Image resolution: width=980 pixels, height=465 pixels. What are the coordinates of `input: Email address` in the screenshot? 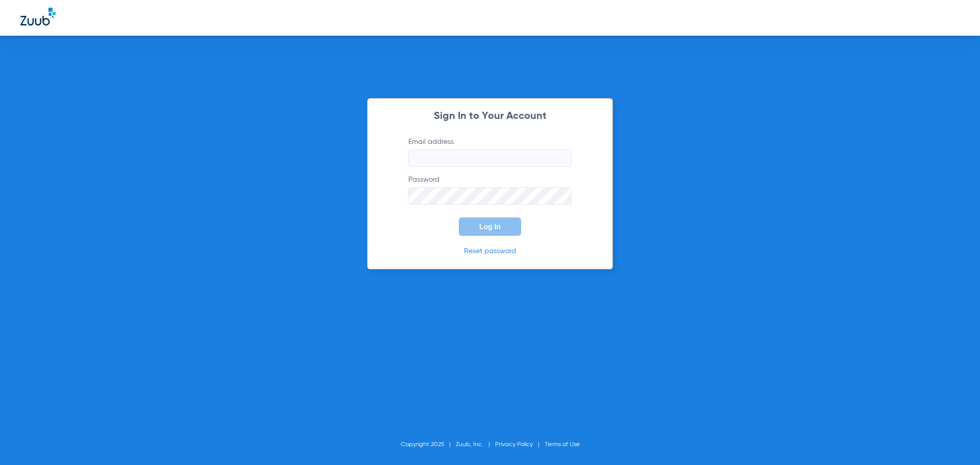 It's located at (490, 158).